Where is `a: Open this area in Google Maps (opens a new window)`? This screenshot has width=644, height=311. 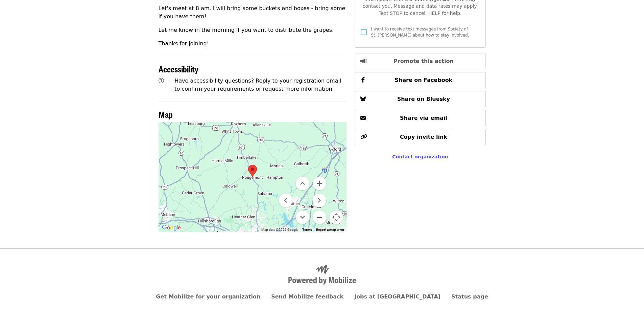 a: Open this area in Google Maps (opens a new window) is located at coordinates (172, 227).